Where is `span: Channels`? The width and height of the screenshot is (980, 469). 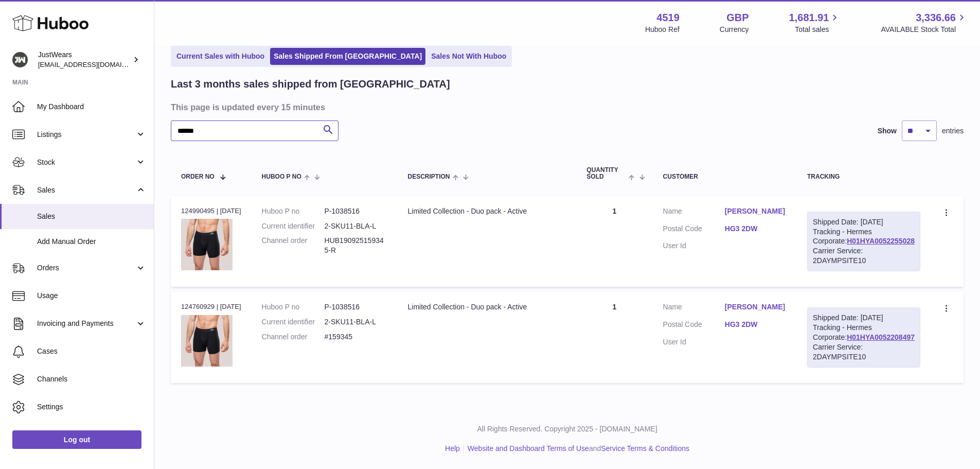 span: Channels is located at coordinates (91, 378).